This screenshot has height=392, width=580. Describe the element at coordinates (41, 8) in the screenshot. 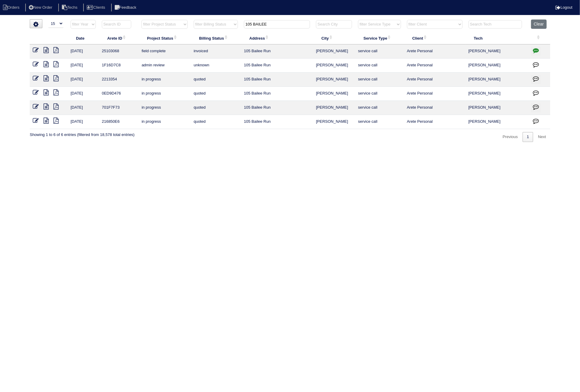

I see `li: New Order` at that location.